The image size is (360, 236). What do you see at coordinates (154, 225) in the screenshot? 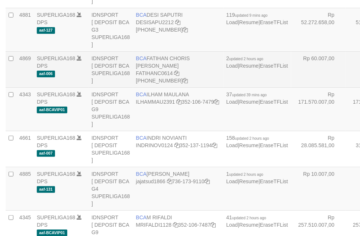
I see `a: MRIFALDI1128` at bounding box center [154, 225].